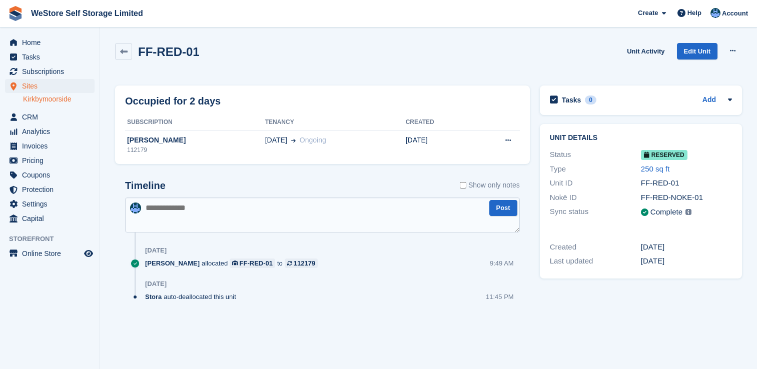 The height and width of the screenshot is (369, 757). What do you see at coordinates (595, 247) in the screenshot?
I see `div: Created` at bounding box center [595, 247].